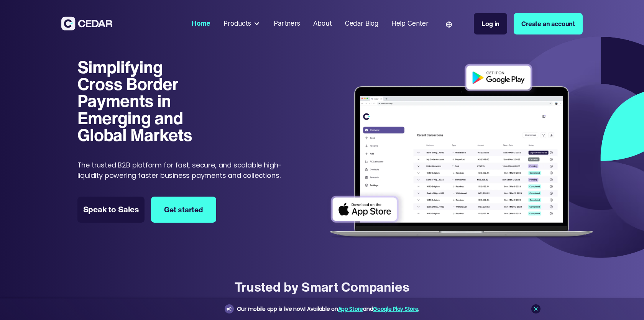 Image resolution: width=644 pixels, height=320 pixels. What do you see at coordinates (361, 24) in the screenshot?
I see `div: Cedar Blog` at bounding box center [361, 24].